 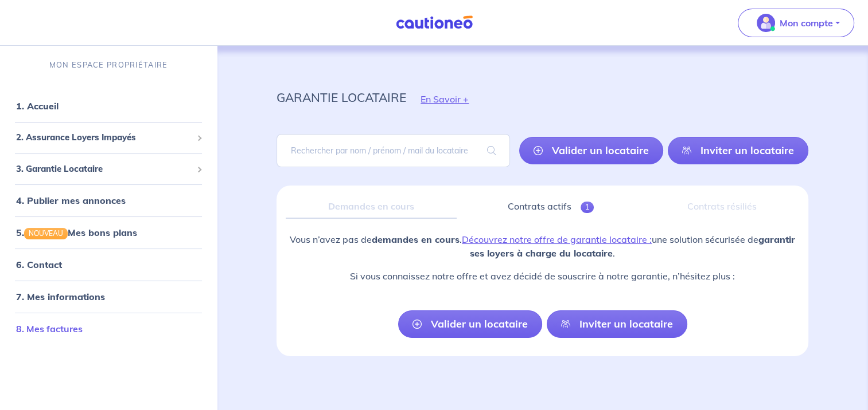 I want to click on a: 5.NOUVEAUMes bons plans, so click(x=76, y=232).